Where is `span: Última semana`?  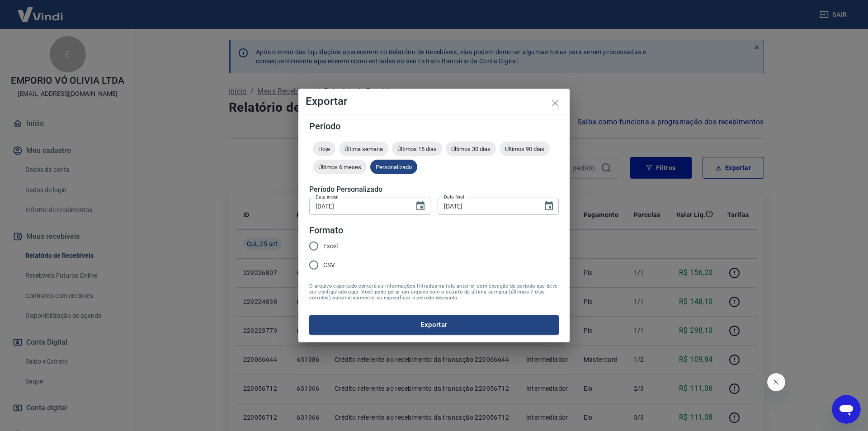 span: Última semana is located at coordinates (363, 149).